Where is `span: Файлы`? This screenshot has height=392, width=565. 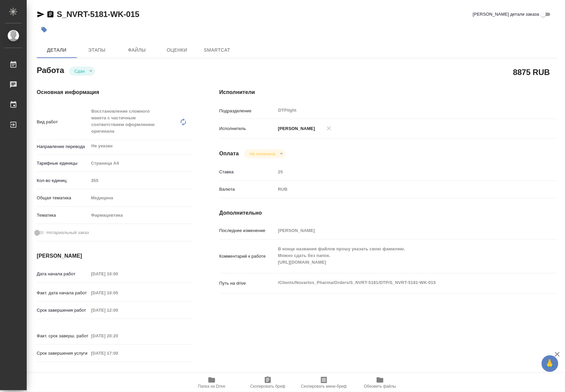 span: Файлы is located at coordinates (137, 50).